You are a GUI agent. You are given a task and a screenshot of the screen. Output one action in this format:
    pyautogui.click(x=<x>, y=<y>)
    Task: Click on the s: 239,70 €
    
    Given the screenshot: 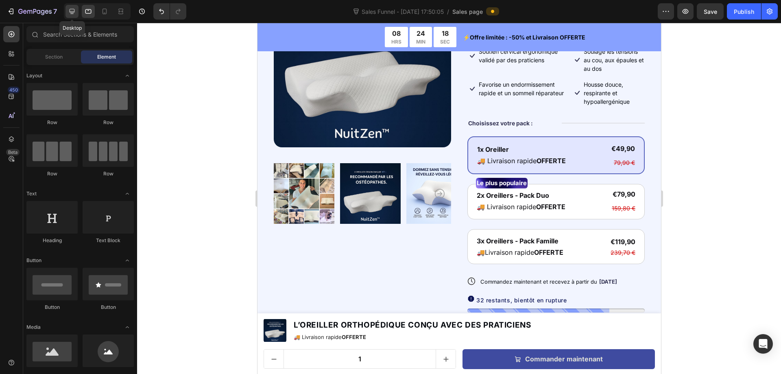 What is the action you would take?
    pyautogui.click(x=365, y=229)
    